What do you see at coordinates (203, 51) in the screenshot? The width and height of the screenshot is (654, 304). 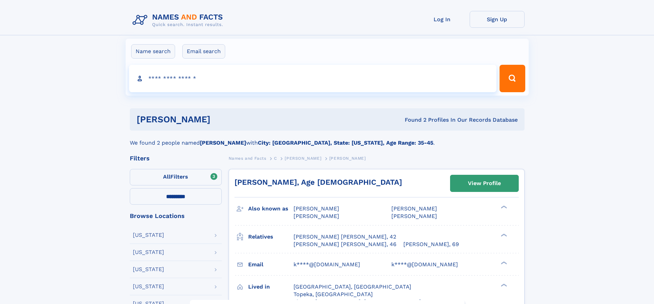 I see `label: Email search` at bounding box center [203, 51].